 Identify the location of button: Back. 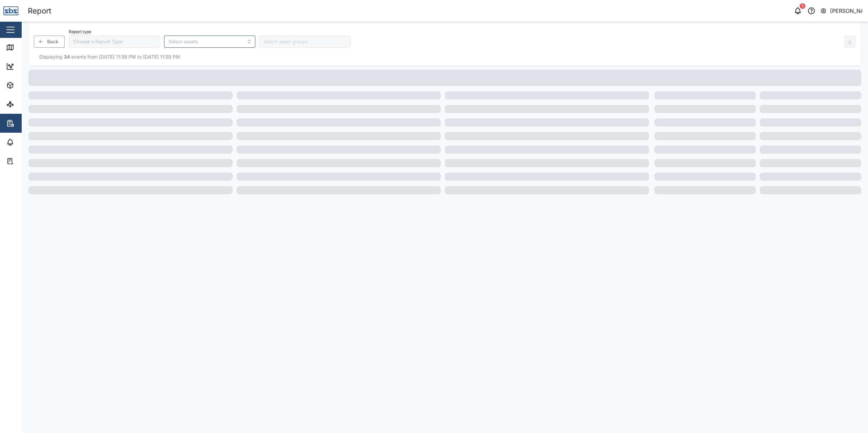
(49, 42).